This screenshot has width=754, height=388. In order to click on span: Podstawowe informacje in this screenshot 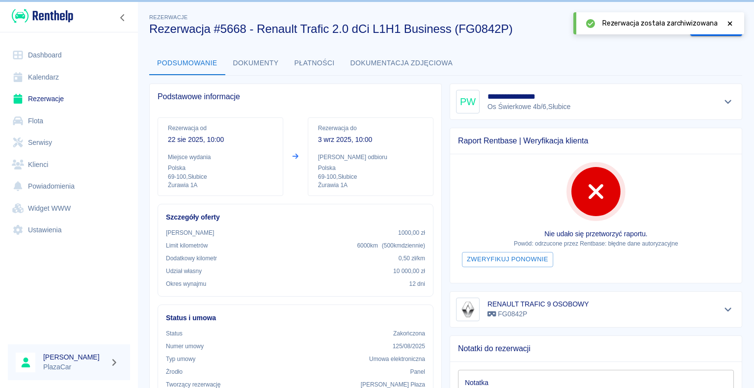, I will do `click(296, 97)`.